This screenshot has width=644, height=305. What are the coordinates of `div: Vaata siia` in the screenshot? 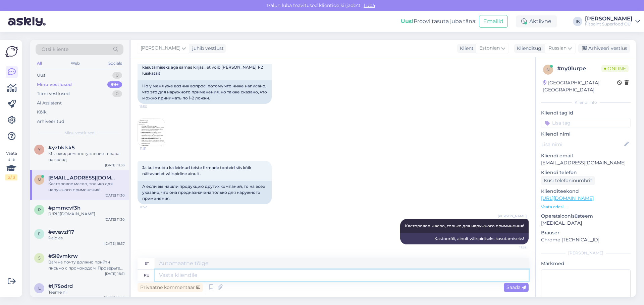 It's located at (11, 165).